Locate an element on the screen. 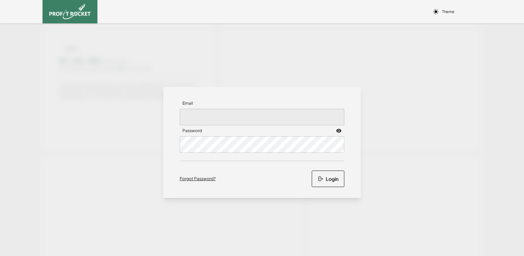  a: Forgot Password? is located at coordinates (198, 179).